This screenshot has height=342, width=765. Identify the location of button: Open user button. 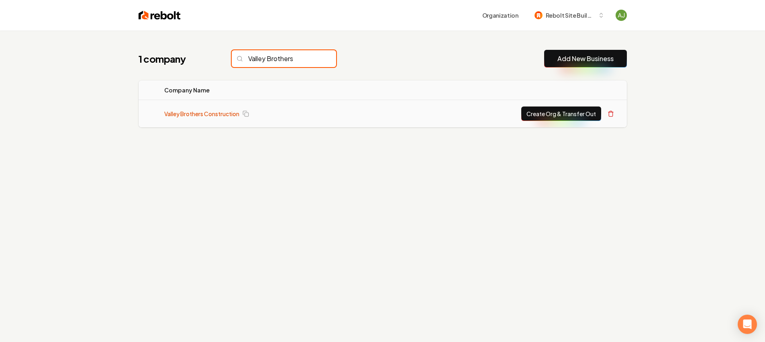
(621, 15).